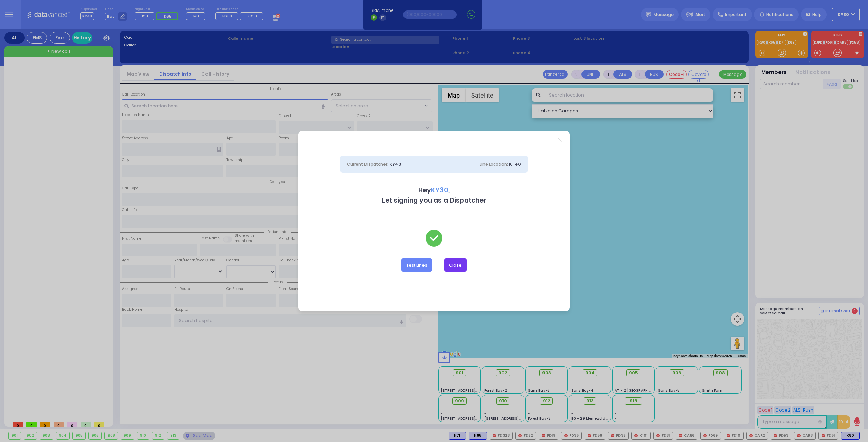  I want to click on b: Let signing you as a Dispatcher, so click(434, 200).